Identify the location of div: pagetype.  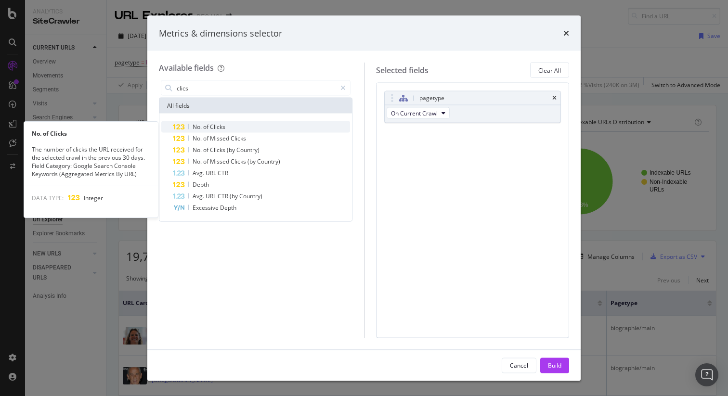
(432, 98).